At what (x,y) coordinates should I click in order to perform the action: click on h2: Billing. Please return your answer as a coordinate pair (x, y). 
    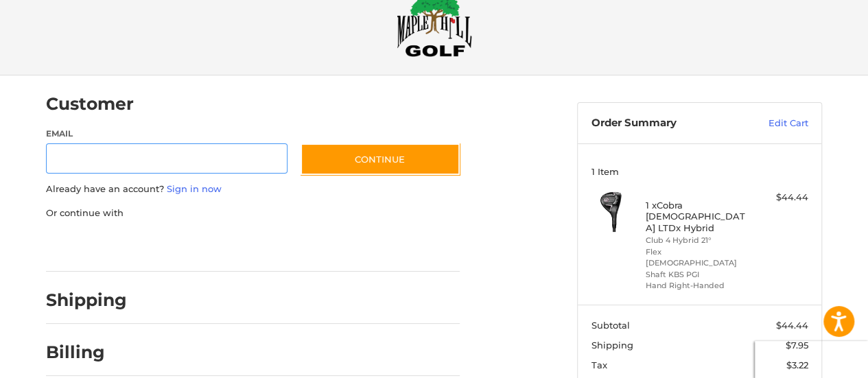
    Looking at the image, I should click on (86, 352).